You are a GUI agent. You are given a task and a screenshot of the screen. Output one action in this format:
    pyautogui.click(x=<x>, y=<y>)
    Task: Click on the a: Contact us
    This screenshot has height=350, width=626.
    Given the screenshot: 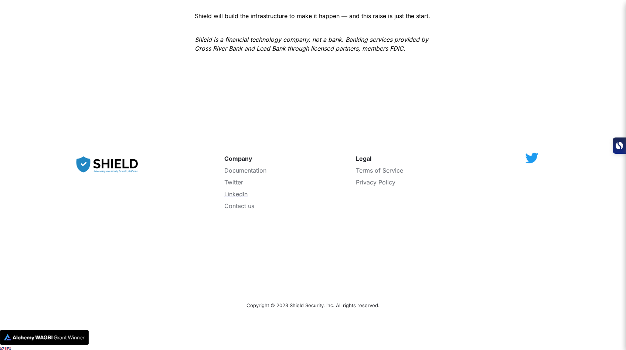 What is the action you would take?
    pyautogui.click(x=239, y=206)
    